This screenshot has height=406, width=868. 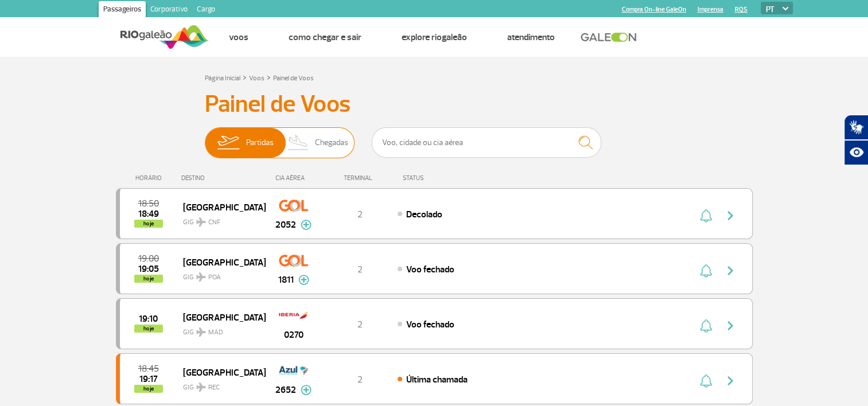 What do you see at coordinates (285, 225) in the screenshot?
I see `span: 2052` at bounding box center [285, 225].